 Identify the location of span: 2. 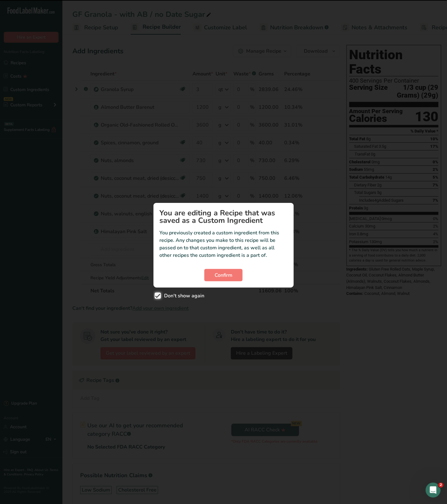
(441, 485).